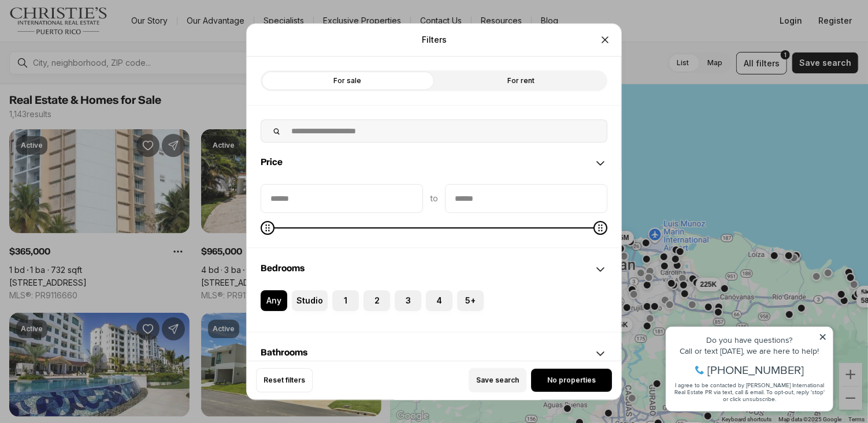  Describe the element at coordinates (601, 228) in the screenshot. I see `span: Maximum` at that location.